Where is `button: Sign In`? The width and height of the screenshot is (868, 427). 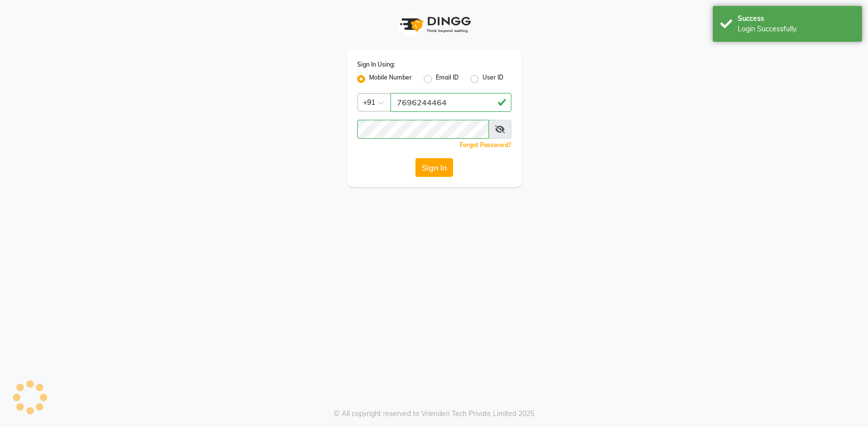 button: Sign In is located at coordinates (434, 168).